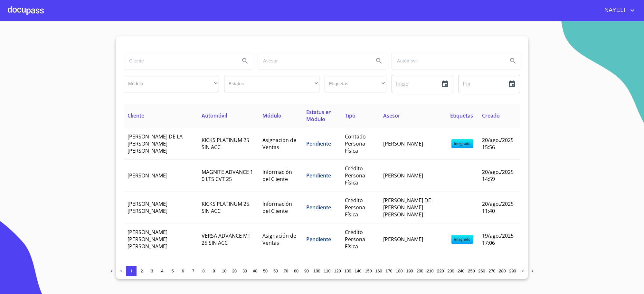  Describe the element at coordinates (255, 271) in the screenshot. I see `span: 40` at that location.